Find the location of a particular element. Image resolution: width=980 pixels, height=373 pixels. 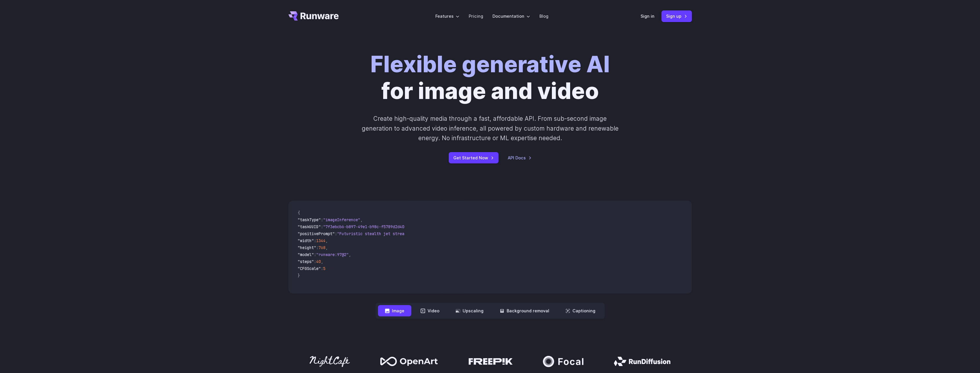

span: "positivePrompt" is located at coordinates (317, 234).